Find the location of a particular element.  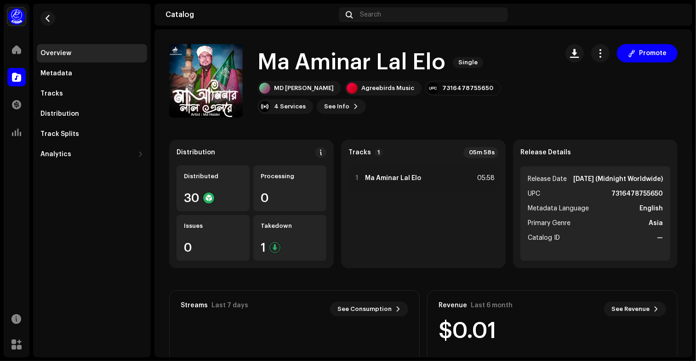

div: Tracks is located at coordinates (51, 94).